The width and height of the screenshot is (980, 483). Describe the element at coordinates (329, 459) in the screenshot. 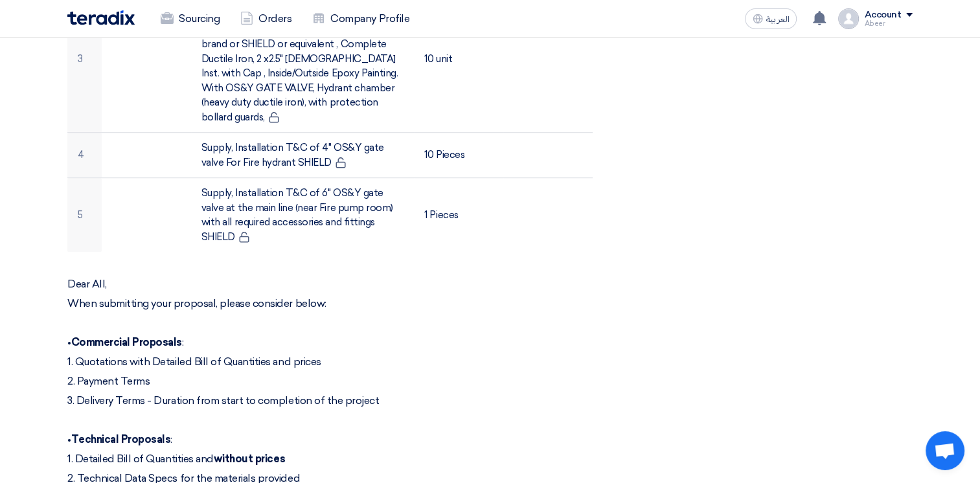

I see `p: 1. Detailed Bill of Quantities and` at that location.